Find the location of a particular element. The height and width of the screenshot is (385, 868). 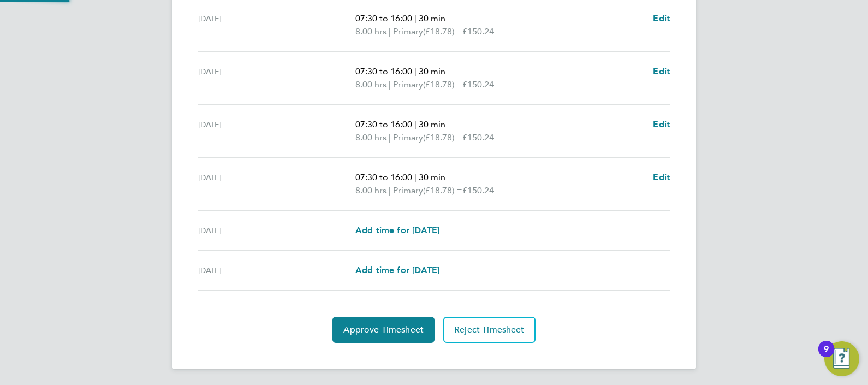

button: Reject Timesheet is located at coordinates (489, 330).